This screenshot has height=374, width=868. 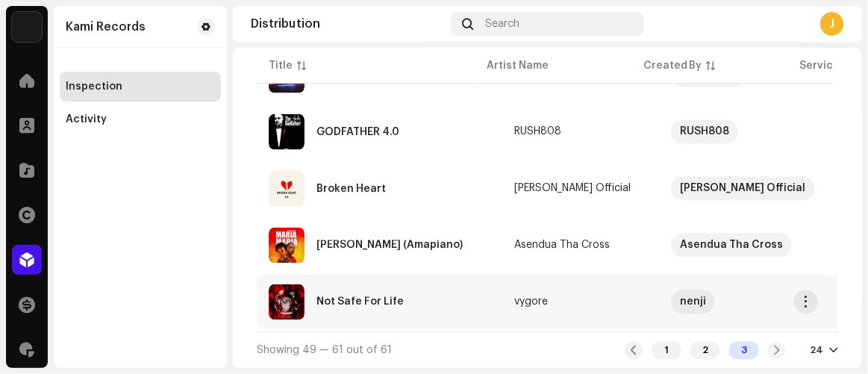 I want to click on div: Maria (Amapiano), so click(x=390, y=246).